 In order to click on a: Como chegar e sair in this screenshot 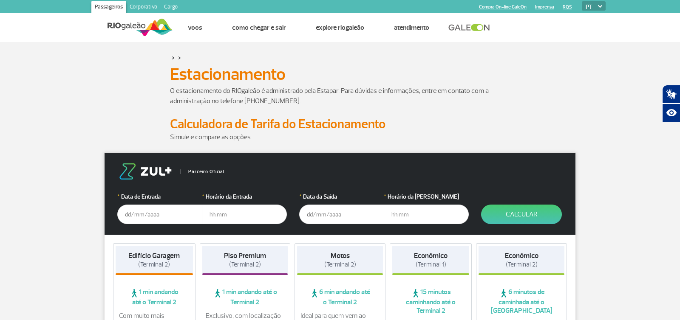, I will do `click(259, 28)`.